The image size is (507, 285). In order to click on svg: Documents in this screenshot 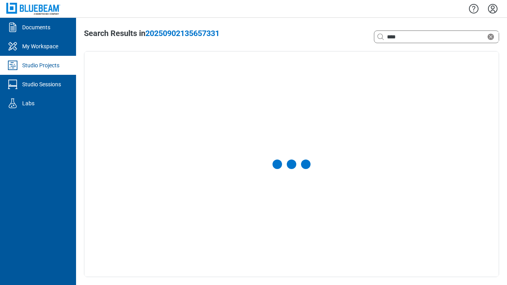, I will do `click(13, 27)`.